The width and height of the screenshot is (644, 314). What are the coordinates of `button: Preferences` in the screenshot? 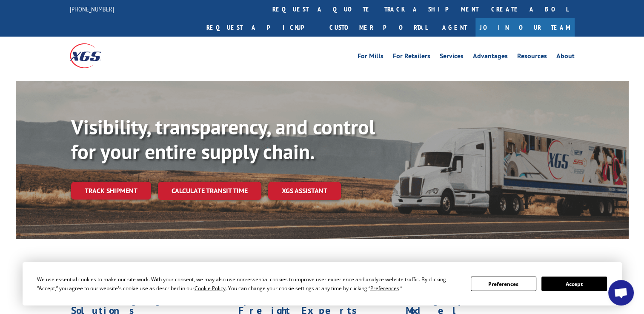 It's located at (503, 284).